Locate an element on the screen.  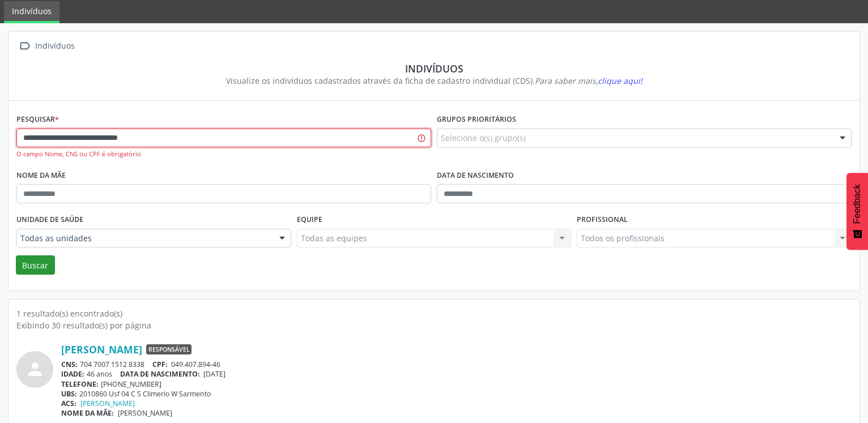
div: 2010860 Usf 04 C S Climerio W Sarmento is located at coordinates (456, 394).